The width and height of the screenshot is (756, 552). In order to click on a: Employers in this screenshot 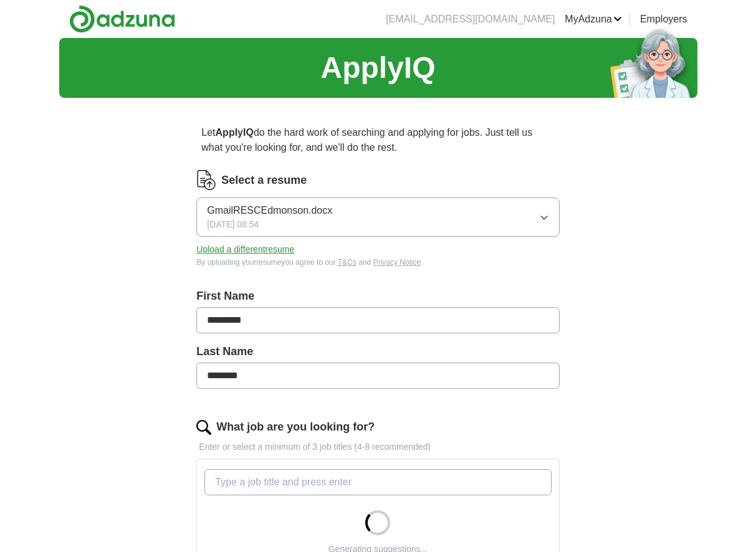, I will do `click(664, 19)`.